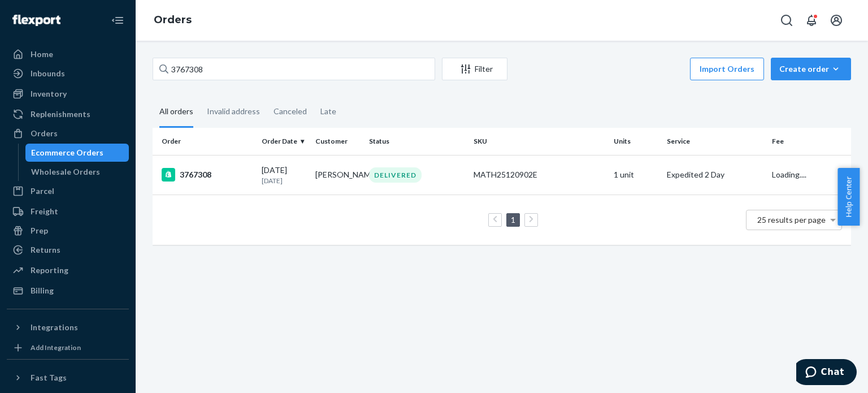 The height and width of the screenshot is (393, 868). What do you see at coordinates (791, 219) in the screenshot?
I see `span: 25 results per page` at bounding box center [791, 219].